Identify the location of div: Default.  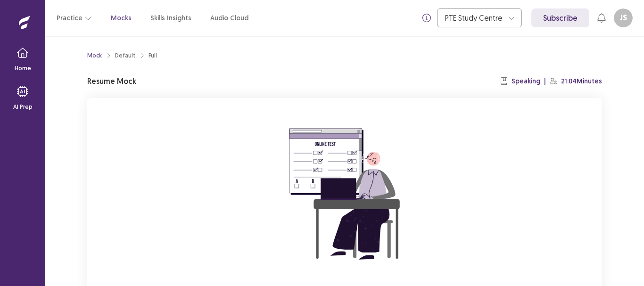
(125, 56).